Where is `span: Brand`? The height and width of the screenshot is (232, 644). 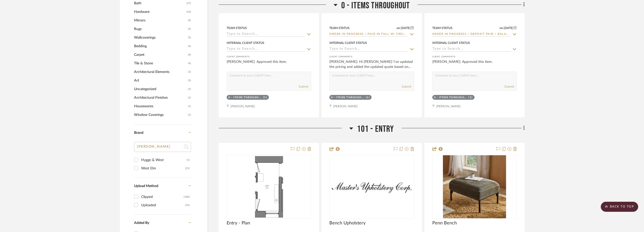
span: Brand is located at coordinates (139, 133).